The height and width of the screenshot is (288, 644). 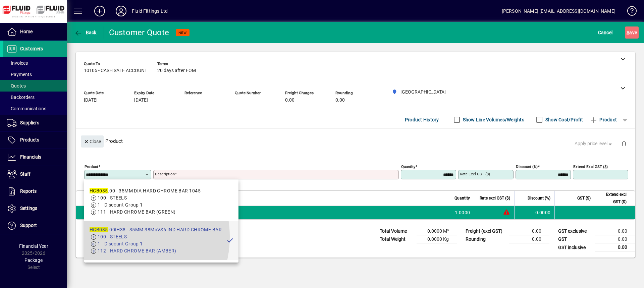 What do you see at coordinates (486, 239) in the screenshot?
I see `td: Rounding` at bounding box center [486, 239].